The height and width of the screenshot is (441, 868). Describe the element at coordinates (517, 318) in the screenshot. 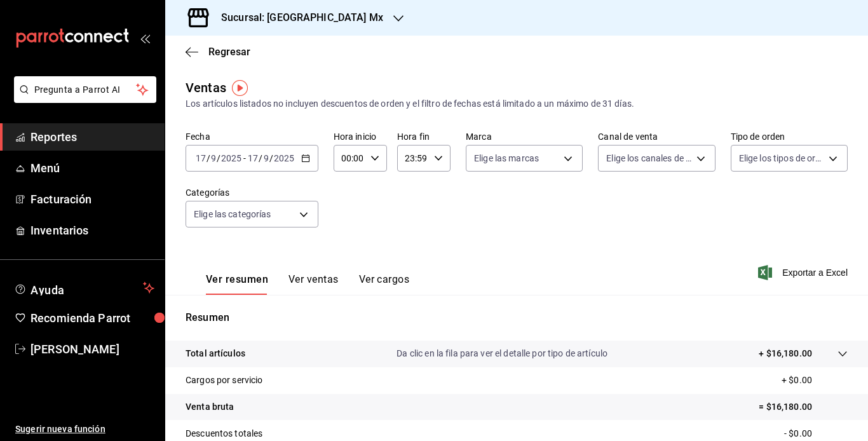

I see `p: Resumen` at that location.